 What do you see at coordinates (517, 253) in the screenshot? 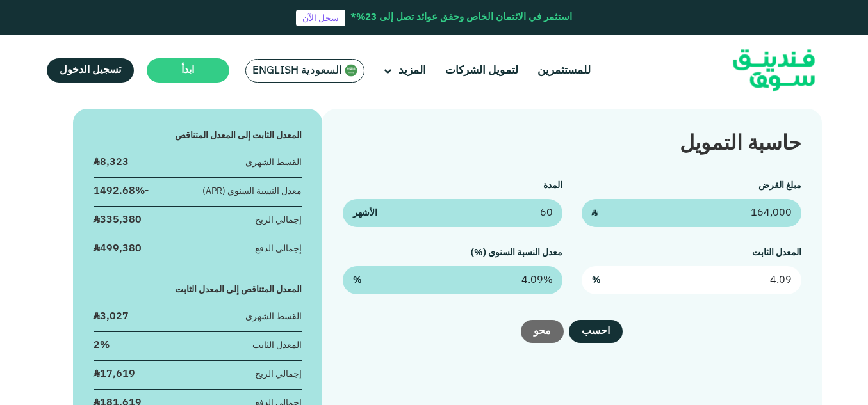
I see `label: معدل النسبة السنوي (%)` at bounding box center [517, 253].